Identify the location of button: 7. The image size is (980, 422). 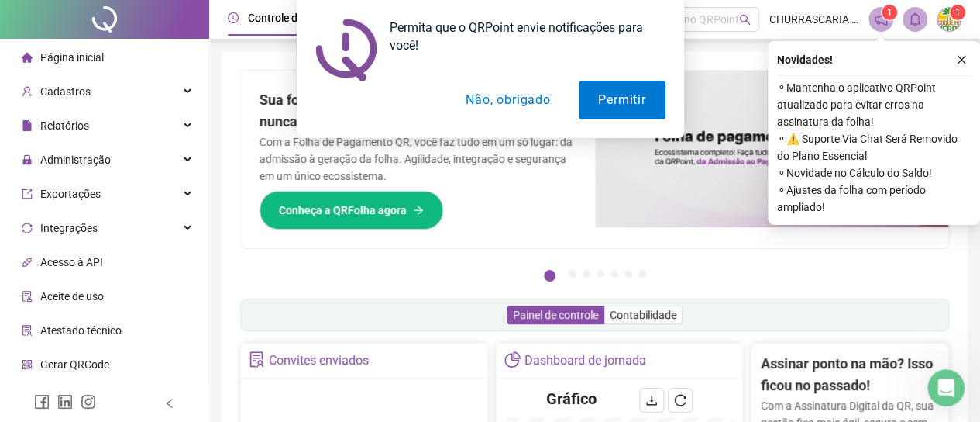
(642, 274).